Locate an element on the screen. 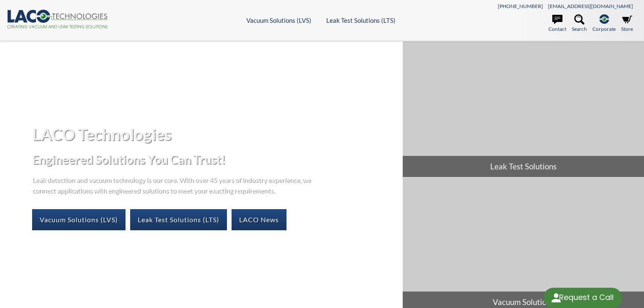 The image size is (644, 308). h1: LACO Technologies is located at coordinates (214, 134).